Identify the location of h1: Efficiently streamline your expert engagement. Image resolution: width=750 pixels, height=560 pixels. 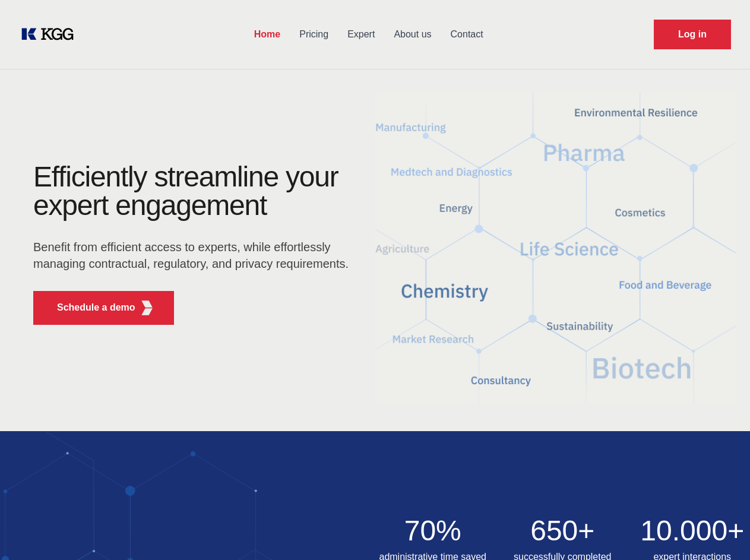
(195, 191).